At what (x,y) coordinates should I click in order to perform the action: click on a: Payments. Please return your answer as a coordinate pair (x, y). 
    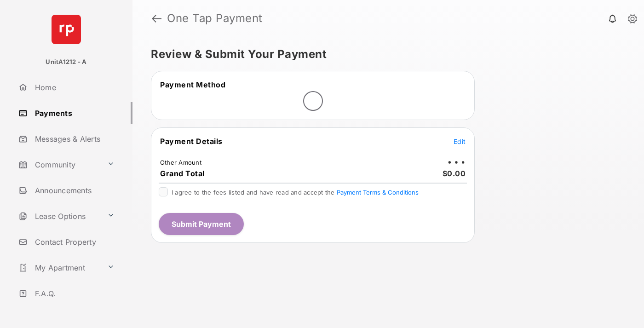
    Looking at the image, I should click on (73, 113).